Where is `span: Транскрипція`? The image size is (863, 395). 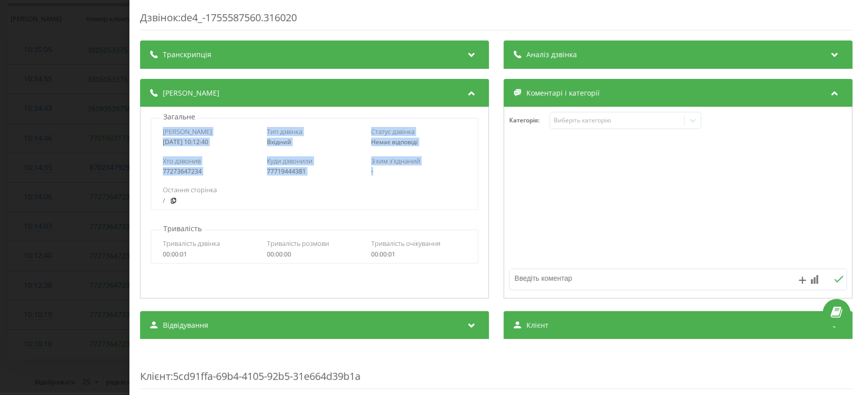 span: Транскрипція is located at coordinates (187, 55).